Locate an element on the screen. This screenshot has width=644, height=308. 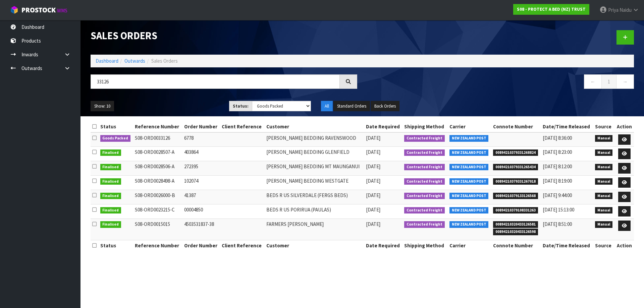
th: Source is located at coordinates (604, 246).